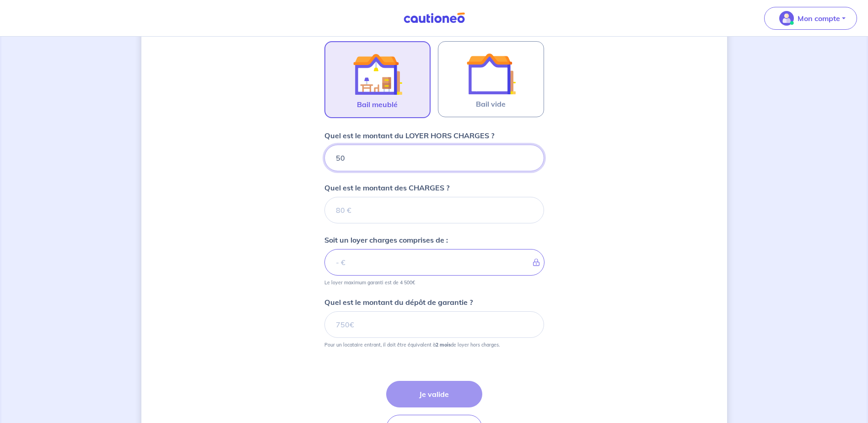 The height and width of the screenshot is (423, 868). I want to click on input: 80 €, so click(434, 210).